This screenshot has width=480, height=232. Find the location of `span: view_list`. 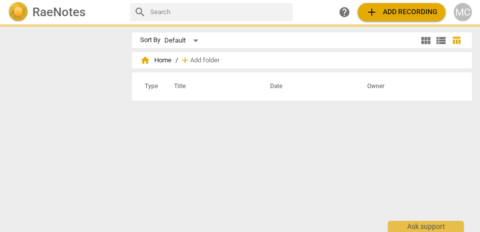

span: view_list is located at coordinates (441, 40).